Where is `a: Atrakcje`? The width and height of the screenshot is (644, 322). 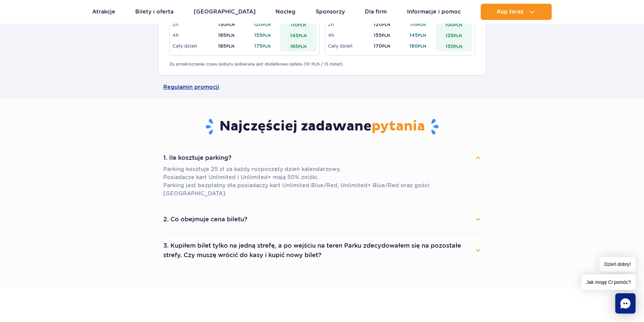 a: Atrakcje is located at coordinates (104, 12).